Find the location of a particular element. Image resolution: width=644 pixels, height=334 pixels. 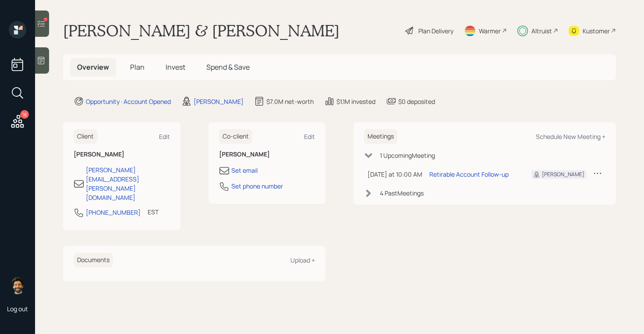

span: Plan is located at coordinates (137, 67).